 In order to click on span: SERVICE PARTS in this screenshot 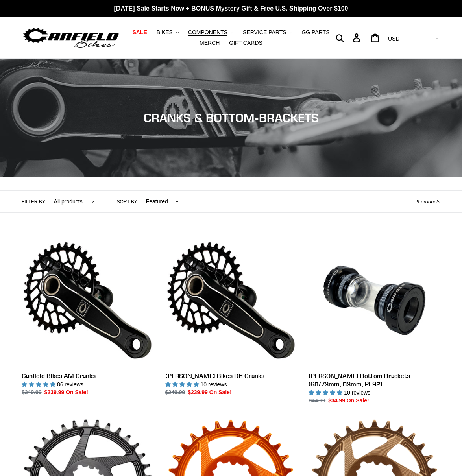, I will do `click(264, 32)`.